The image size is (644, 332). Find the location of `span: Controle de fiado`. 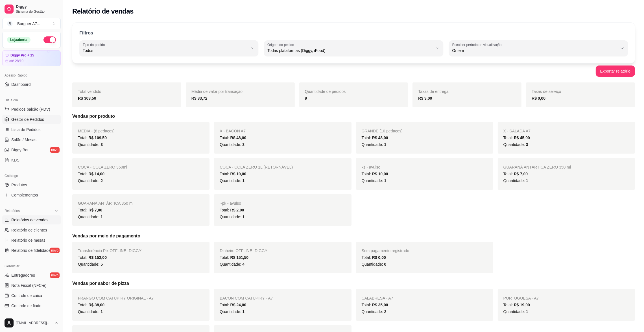

span: Controle de fiado is located at coordinates (26, 306).